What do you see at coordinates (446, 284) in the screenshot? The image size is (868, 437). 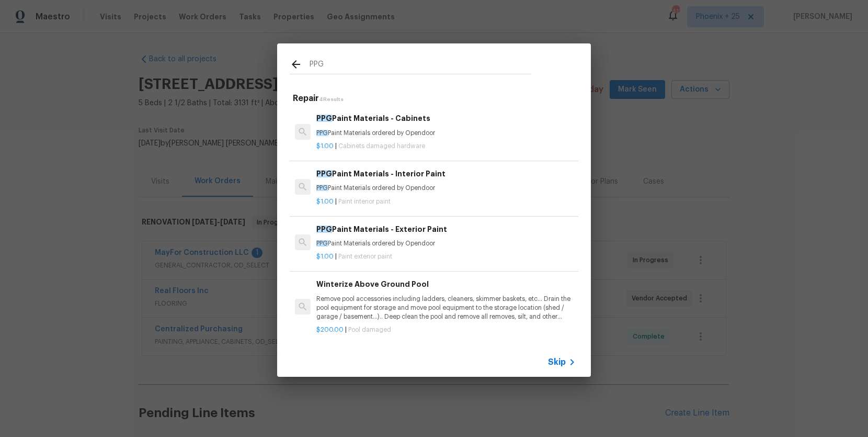 I see `h6: Winterize Above Ground Pool` at bounding box center [446, 284].